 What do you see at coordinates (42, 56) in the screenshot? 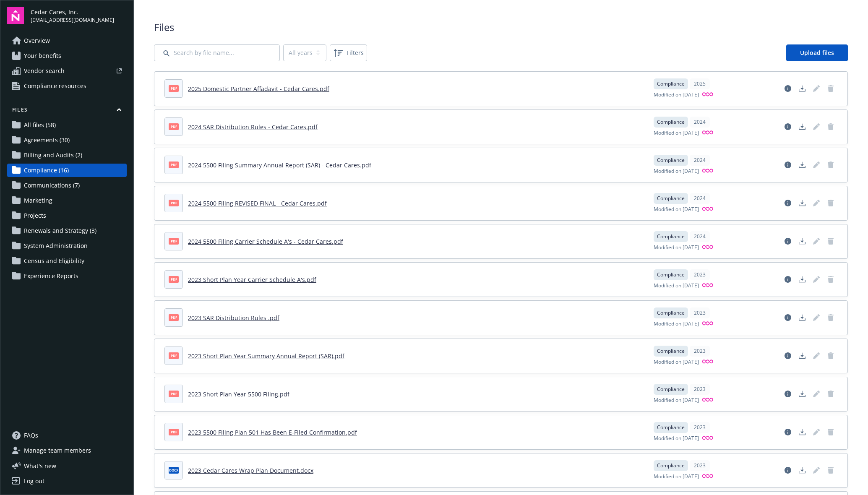
I see `span: Your benefits` at bounding box center [42, 56].